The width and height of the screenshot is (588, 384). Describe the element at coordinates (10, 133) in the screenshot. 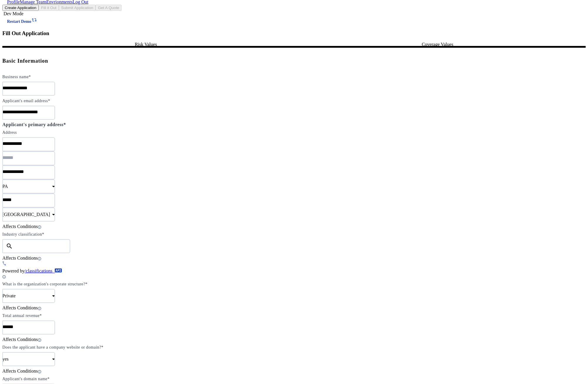

I see `label: Address` at that location.